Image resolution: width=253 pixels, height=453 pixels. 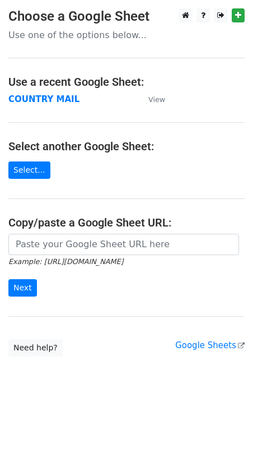 What do you see at coordinates (29, 170) in the screenshot?
I see `a: Select...` at bounding box center [29, 170].